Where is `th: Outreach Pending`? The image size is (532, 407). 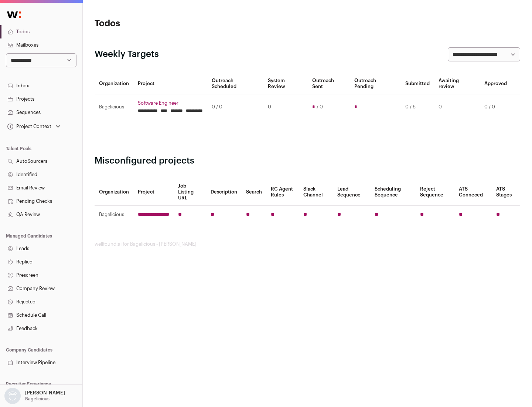
th: Outreach Pending is located at coordinates (375, 83).